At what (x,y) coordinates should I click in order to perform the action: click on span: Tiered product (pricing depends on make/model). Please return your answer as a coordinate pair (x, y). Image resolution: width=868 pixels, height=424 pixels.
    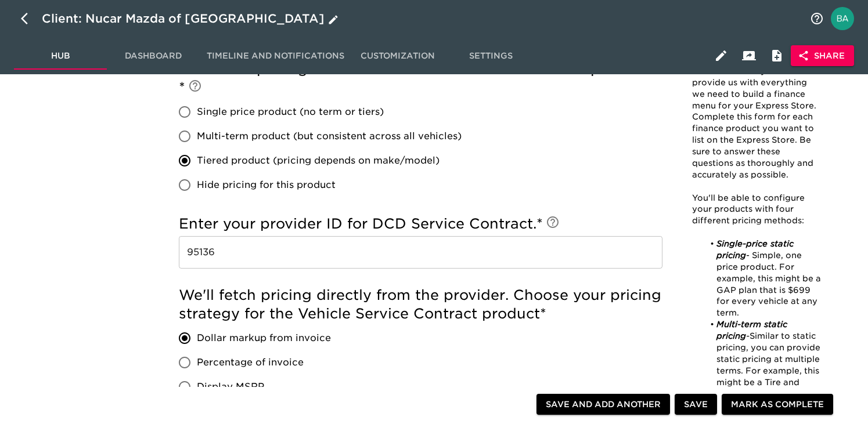
    Looking at the image, I should click on (318, 161).